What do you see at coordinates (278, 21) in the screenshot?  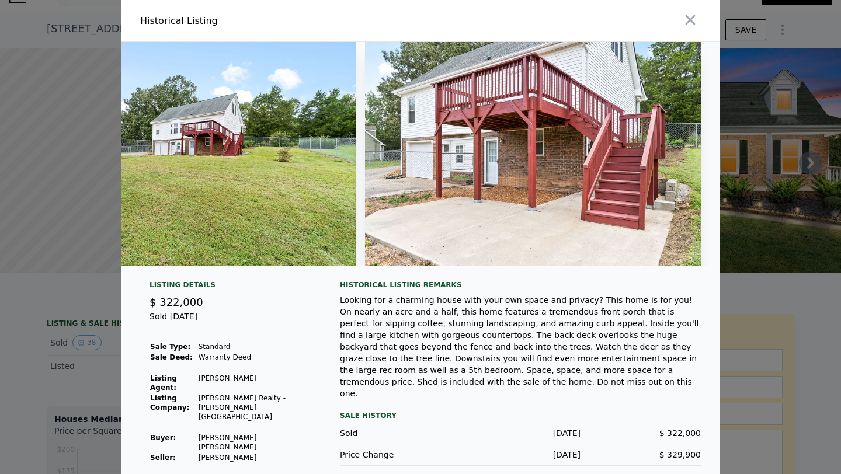 I see `div: Historical Listing` at bounding box center [278, 21].